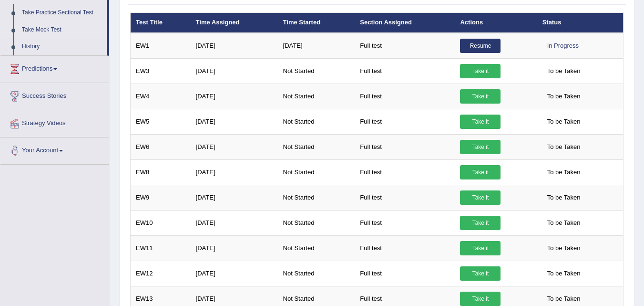 This screenshot has height=306, width=644. Describe the element at coordinates (55, 149) in the screenshot. I see `a: Your Account` at that location.